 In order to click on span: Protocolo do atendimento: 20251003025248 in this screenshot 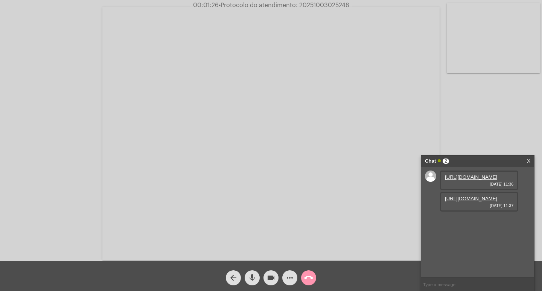, I will do `click(284, 5)`.